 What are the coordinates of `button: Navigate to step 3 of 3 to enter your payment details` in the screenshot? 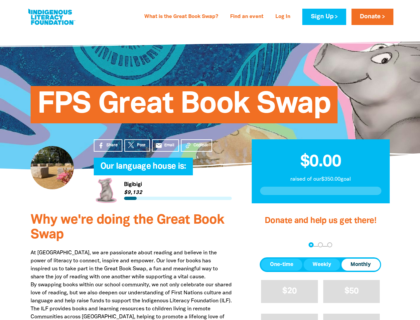 It's located at (330, 244).